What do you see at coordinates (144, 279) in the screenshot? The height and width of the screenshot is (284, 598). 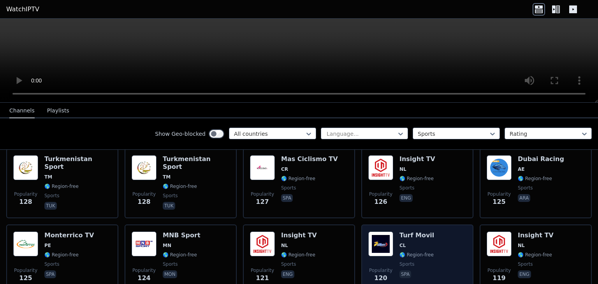 I see `span: 124` at bounding box center [144, 279].